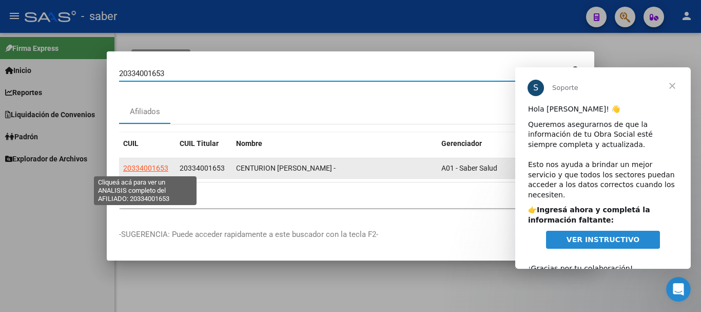 The image size is (701, 312). I want to click on p: -SUGERENCIA: Puede acceder rapidamente a este buscador con la tecla F2-, so click(351, 234).